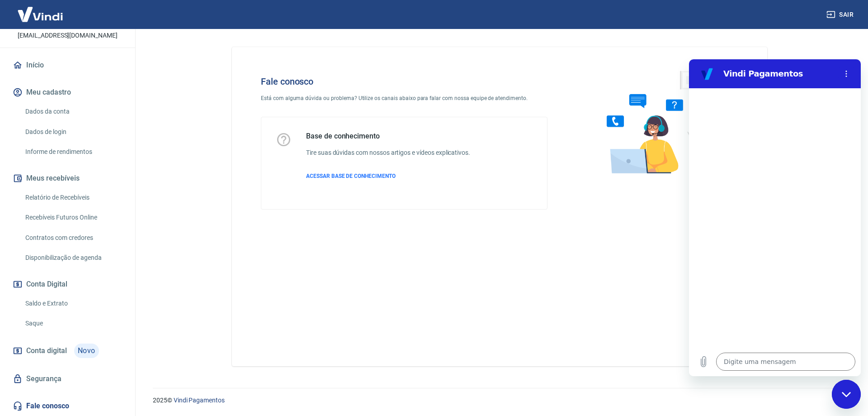 The height and width of the screenshot is (416, 868). What do you see at coordinates (841, 14) in the screenshot?
I see `button: Sair` at bounding box center [841, 14].